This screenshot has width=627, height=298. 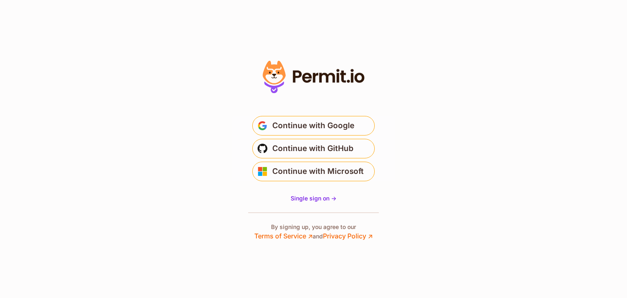 What do you see at coordinates (314, 149) in the screenshot?
I see `button: Continue with GitHub` at bounding box center [314, 149].